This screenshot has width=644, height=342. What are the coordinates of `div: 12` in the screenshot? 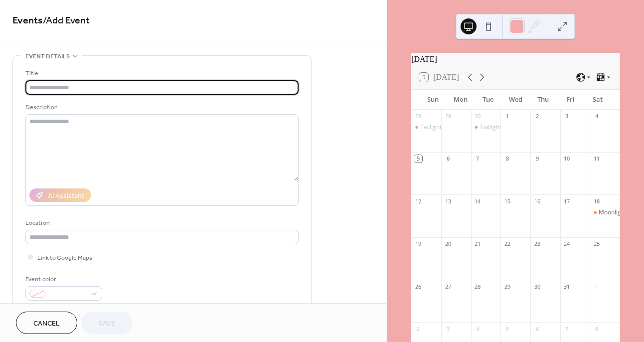 It's located at (418, 201).